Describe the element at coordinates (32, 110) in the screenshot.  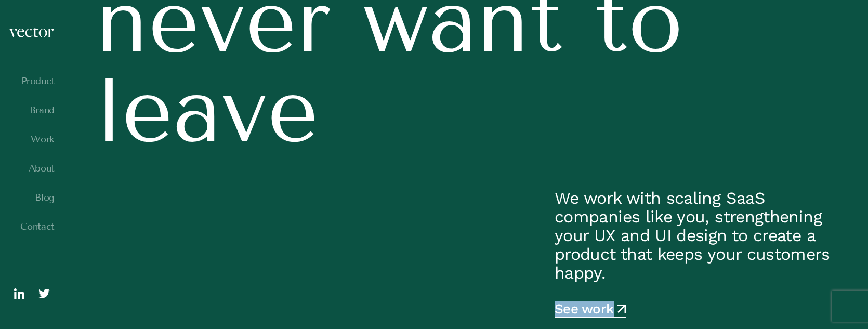
I see `a: Brand` at that location.